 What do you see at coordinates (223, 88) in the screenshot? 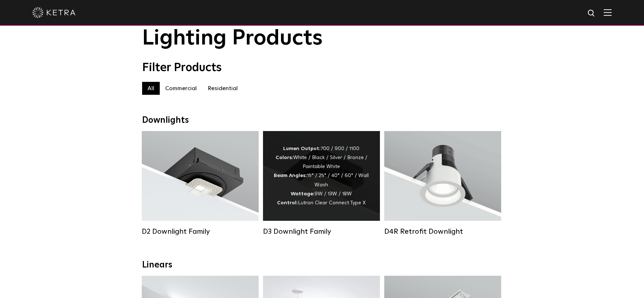
I see `label: Residential` at bounding box center [223, 88].